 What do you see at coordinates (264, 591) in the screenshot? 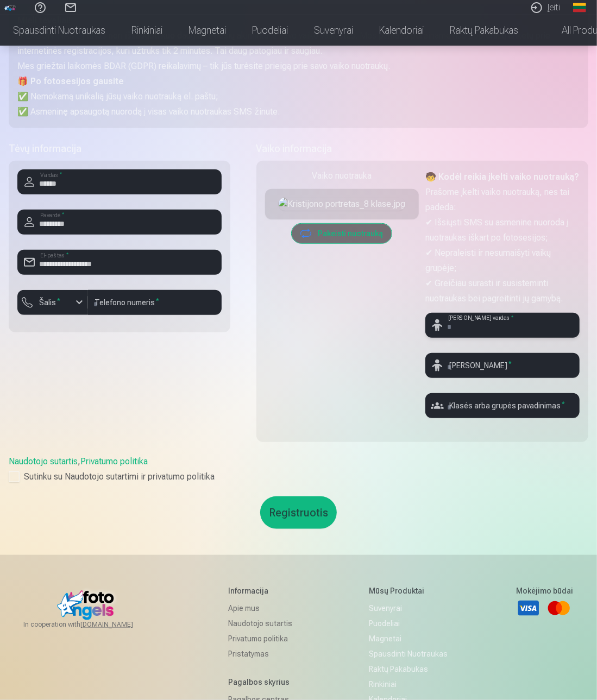
I see `h5: Informacija` at bounding box center [264, 591].